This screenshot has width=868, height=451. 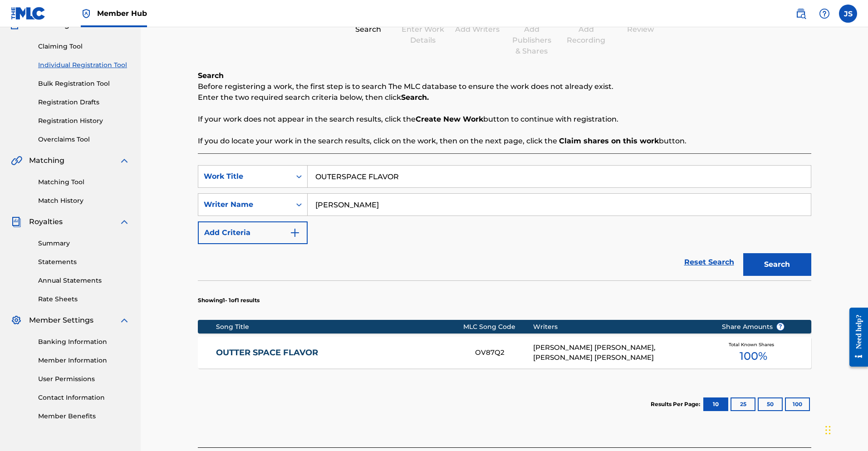 I want to click on div: Help, so click(x=824, y=13).